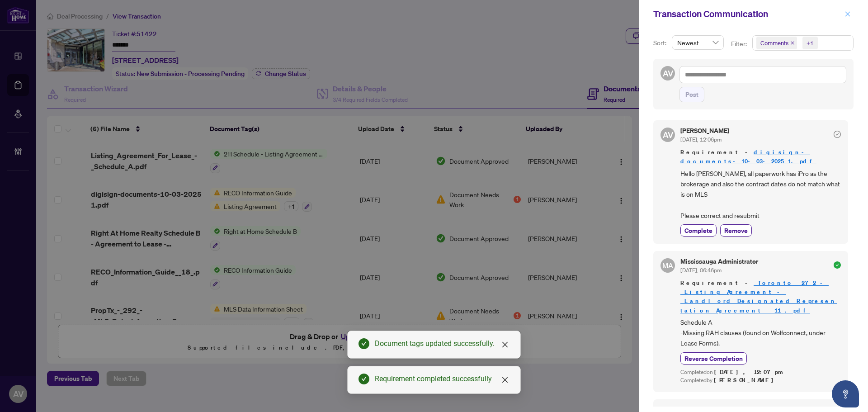  Describe the element at coordinates (760, 333) in the screenshot. I see `span: Schedule A -Missing RAH clauses (found on Wolfconnect, under Lease Forms).` at that location.